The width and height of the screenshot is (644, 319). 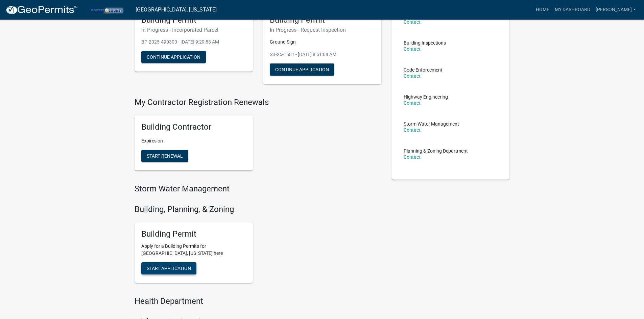 I want to click on p: Building Inspections, so click(x=425, y=43).